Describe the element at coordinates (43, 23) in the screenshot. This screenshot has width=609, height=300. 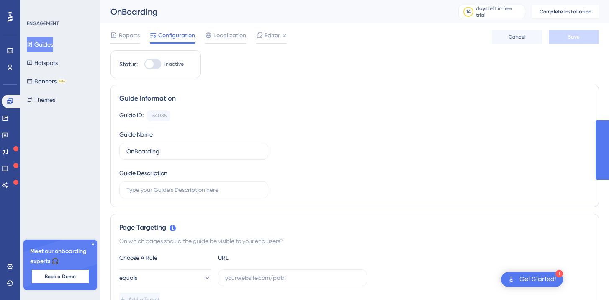
I see `div: ENGAGEMENT` at that location.